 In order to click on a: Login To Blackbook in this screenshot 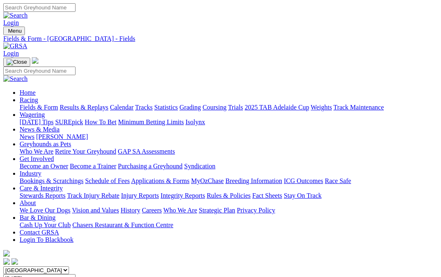, I will do `click(47, 239)`.